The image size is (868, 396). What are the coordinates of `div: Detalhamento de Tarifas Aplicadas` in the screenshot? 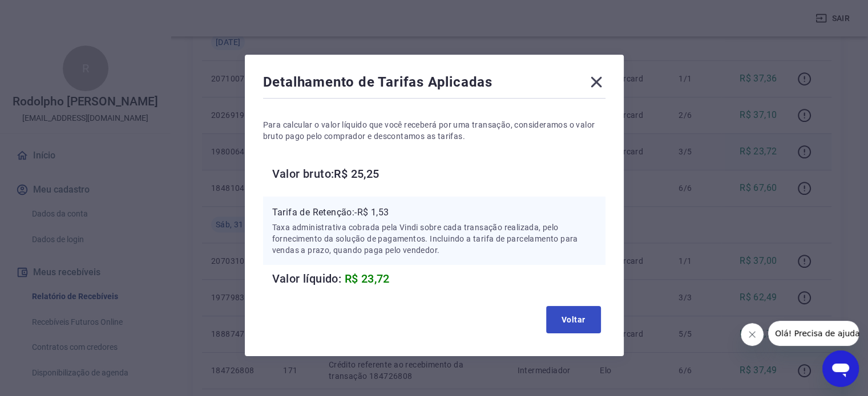 It's located at (434, 85).